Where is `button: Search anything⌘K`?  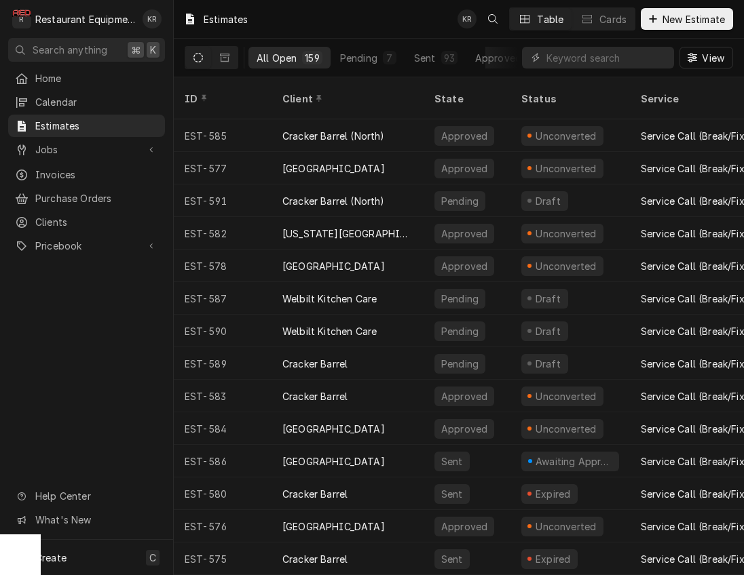
button: Search anything⌘K is located at coordinates (86, 50).